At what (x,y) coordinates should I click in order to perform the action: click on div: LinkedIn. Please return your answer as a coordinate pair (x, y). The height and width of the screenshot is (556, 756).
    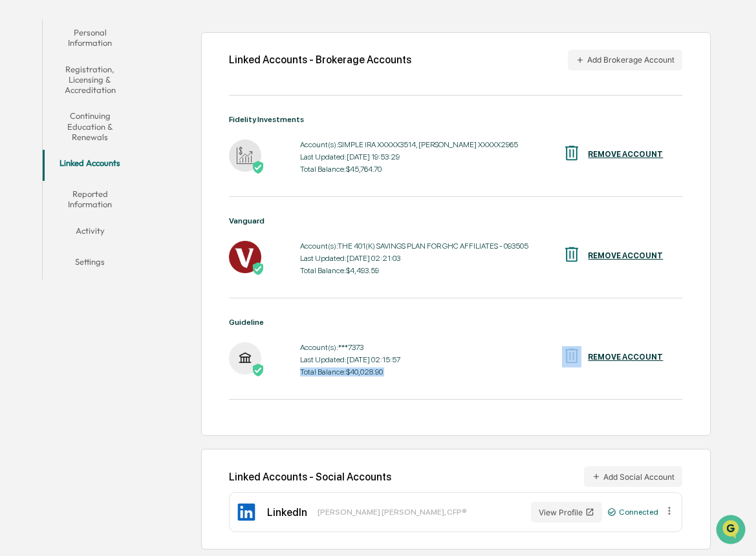
    Looking at the image, I should click on (287, 513).